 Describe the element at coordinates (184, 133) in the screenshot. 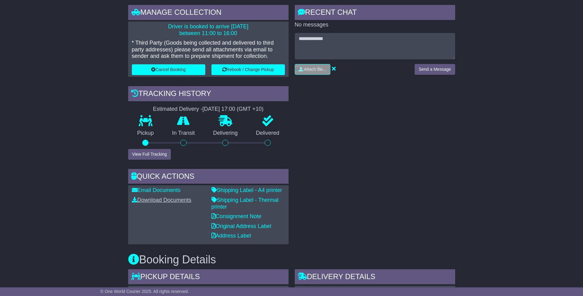

I see `p: In Transit` at that location.